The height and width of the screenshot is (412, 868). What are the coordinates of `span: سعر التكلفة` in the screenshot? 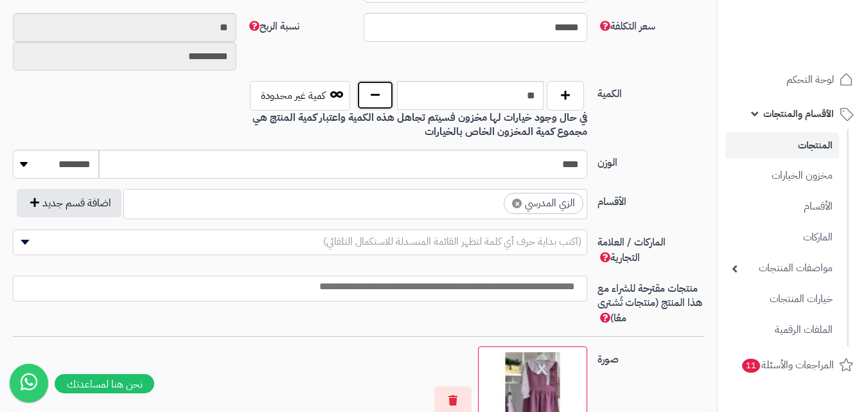 It's located at (626, 26).